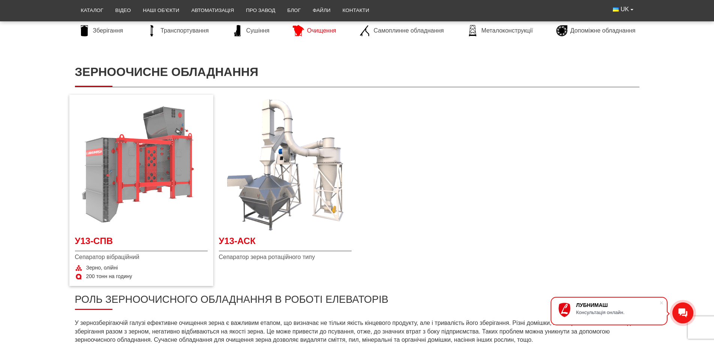 The height and width of the screenshot is (344, 714). Describe the element at coordinates (141, 243) in the screenshot. I see `span: У13-СПВ` at that location.